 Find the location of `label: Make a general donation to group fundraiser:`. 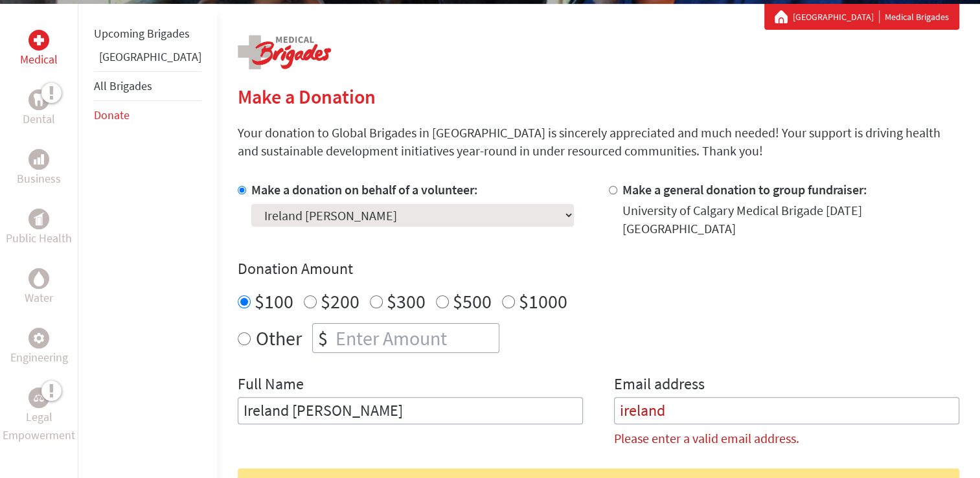

label: Make a general donation to group fundraiser: is located at coordinates (744, 189).